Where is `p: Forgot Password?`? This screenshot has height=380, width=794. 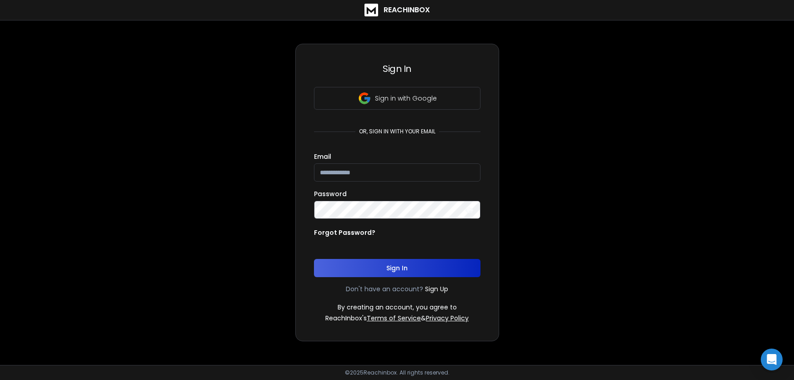
p: Forgot Password? is located at coordinates (344, 232).